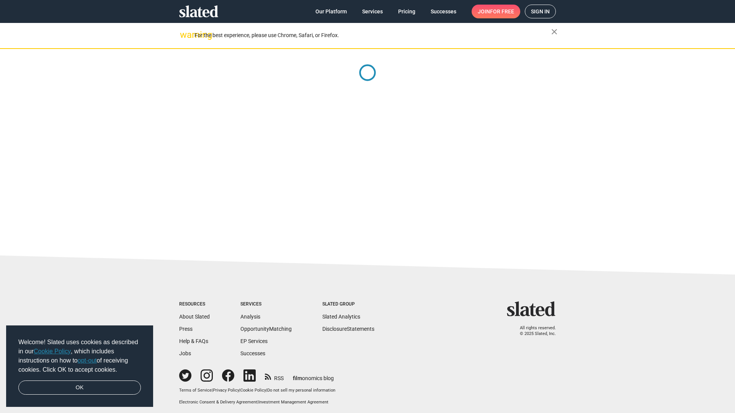  What do you see at coordinates (372, 11) in the screenshot?
I see `a: Services` at bounding box center [372, 11].